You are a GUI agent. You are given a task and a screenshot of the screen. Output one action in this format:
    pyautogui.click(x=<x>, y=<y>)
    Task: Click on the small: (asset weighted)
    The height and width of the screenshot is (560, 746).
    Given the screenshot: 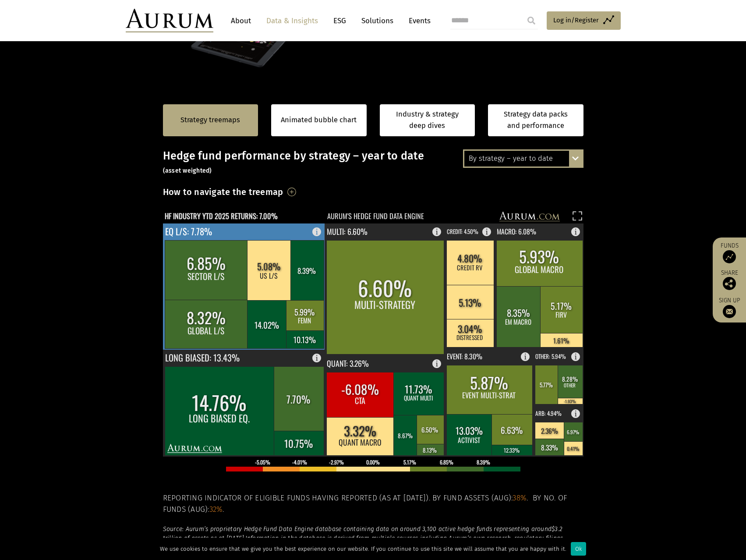 What is the action you would take?
    pyautogui.click(x=188, y=170)
    